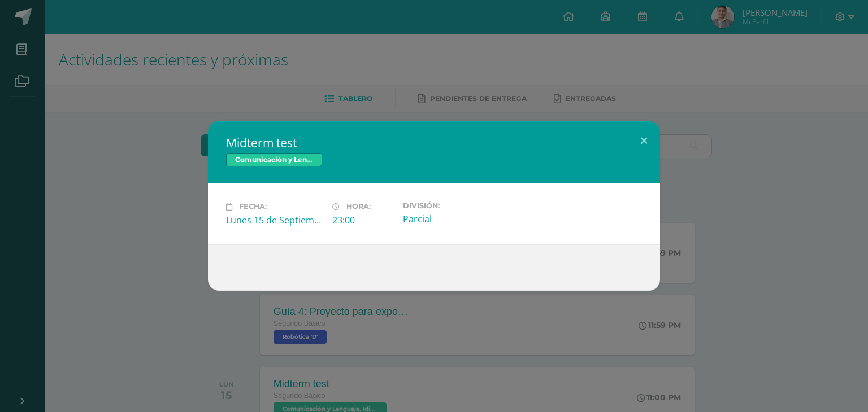 This screenshot has height=412, width=868. Describe the element at coordinates (452, 206) in the screenshot. I see `label: División:` at that location.